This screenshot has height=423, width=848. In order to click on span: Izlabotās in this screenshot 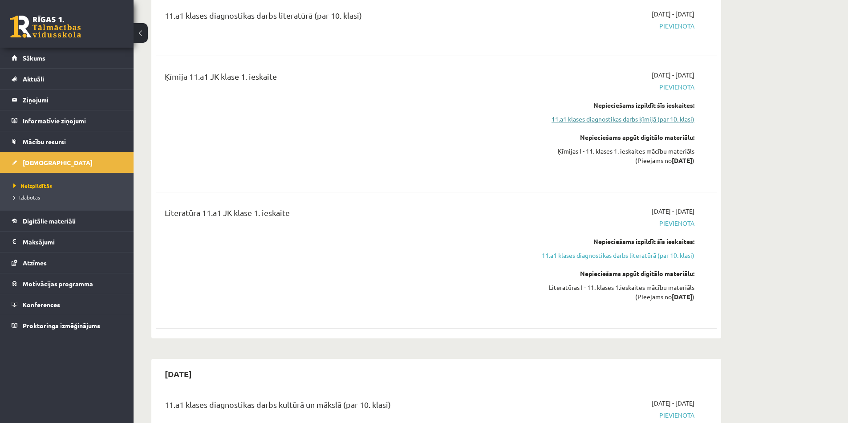, I will do `click(27, 197)`.